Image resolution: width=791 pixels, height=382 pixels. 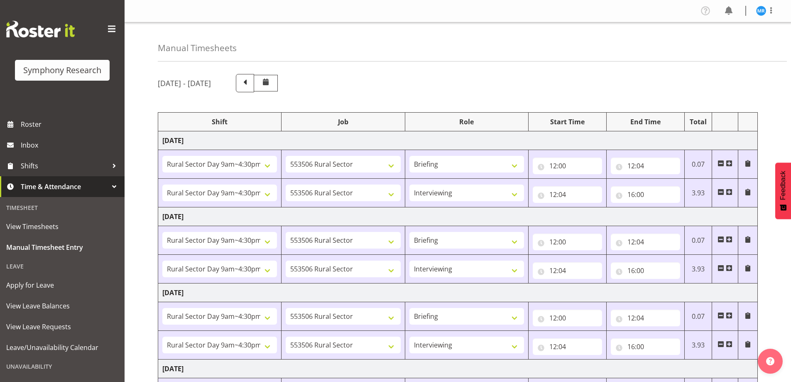 I want to click on div: End Time, so click(x=645, y=122).